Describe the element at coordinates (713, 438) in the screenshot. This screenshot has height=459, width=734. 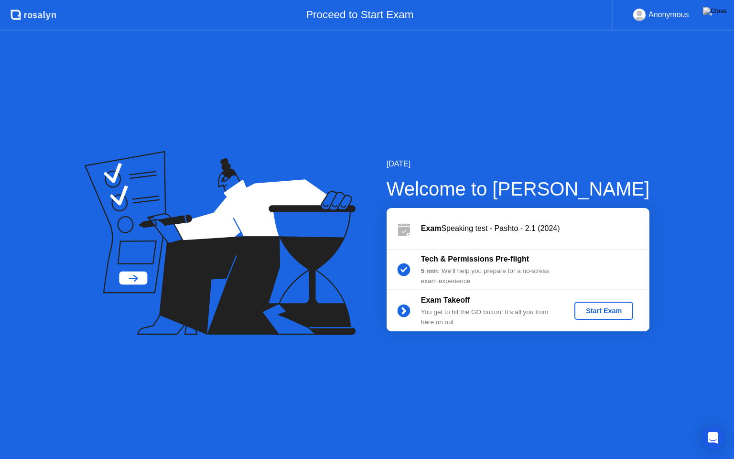
I see `div: Open Intercom Messenger` at that location.